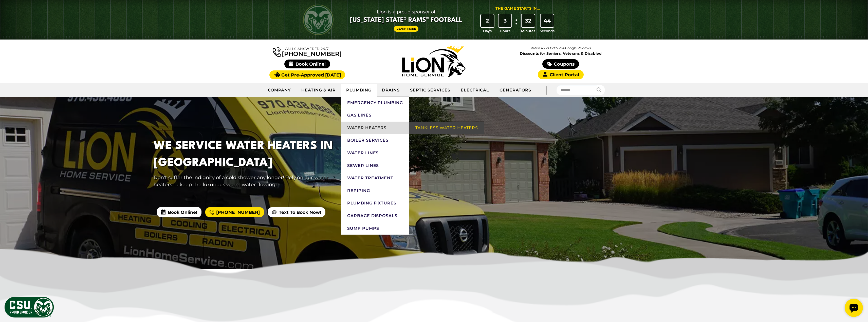 The height and width of the screenshot is (322, 868). Describe the element at coordinates (375, 229) in the screenshot. I see `a: Sump Pumps` at that location.